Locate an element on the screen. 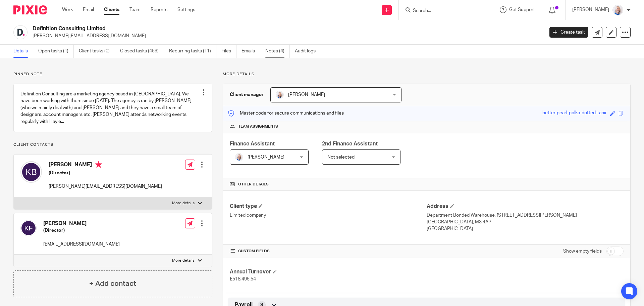 The image size is (644, 306). h4: Client type is located at coordinates (328, 207).